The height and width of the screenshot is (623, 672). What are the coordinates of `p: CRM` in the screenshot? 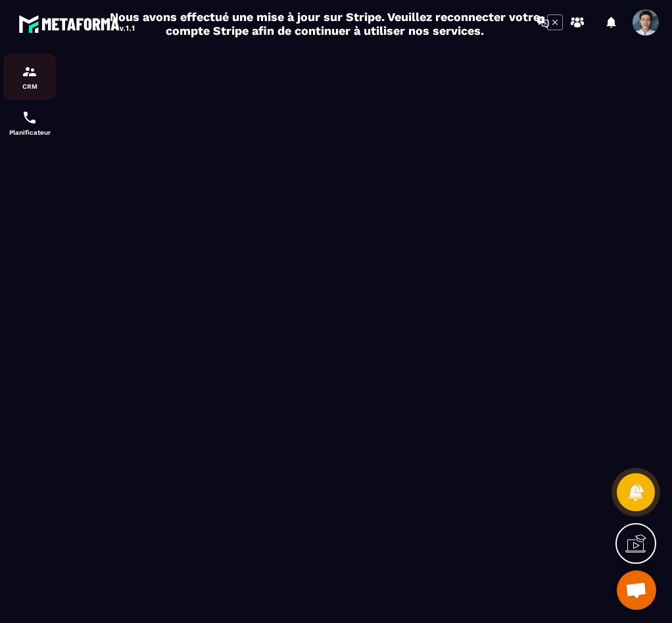 It's located at (29, 86).